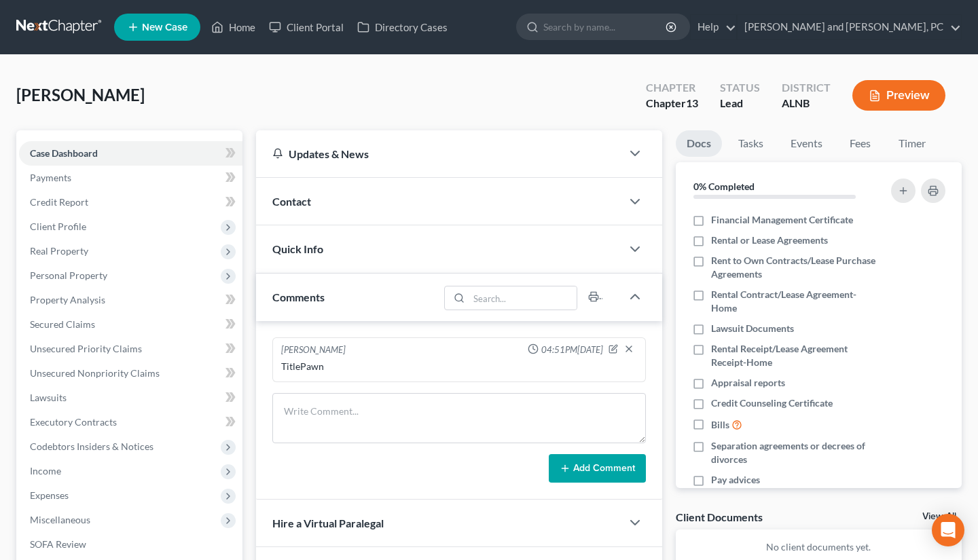  What do you see at coordinates (806, 103) in the screenshot?
I see `div: ALNB` at bounding box center [806, 103].